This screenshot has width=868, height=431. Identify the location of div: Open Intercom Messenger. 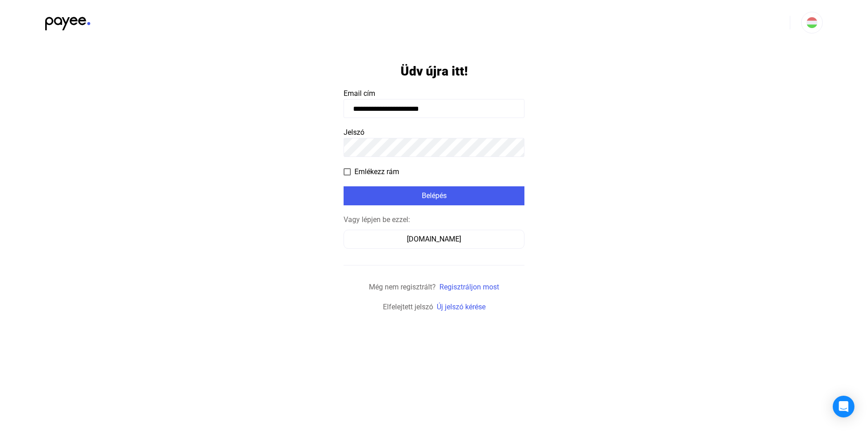
(844, 407).